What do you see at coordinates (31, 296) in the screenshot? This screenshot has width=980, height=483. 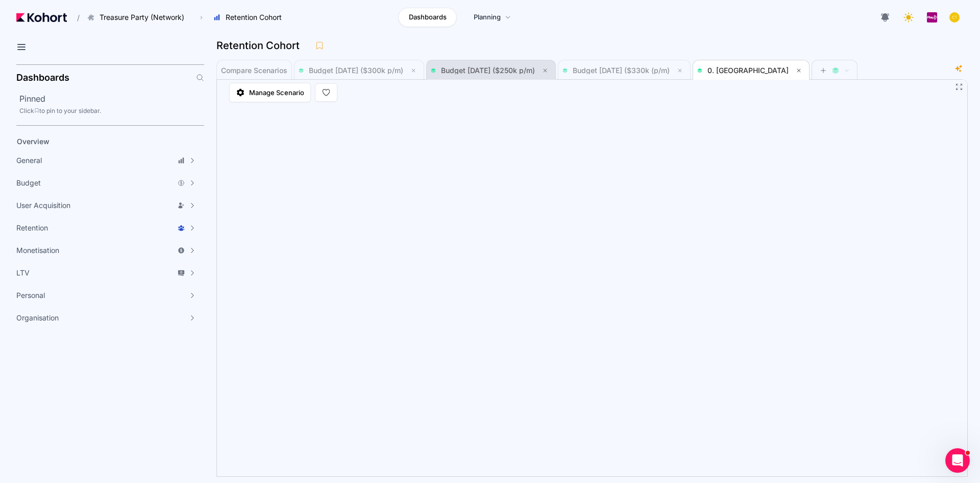 I see `span: Personal` at bounding box center [31, 296].